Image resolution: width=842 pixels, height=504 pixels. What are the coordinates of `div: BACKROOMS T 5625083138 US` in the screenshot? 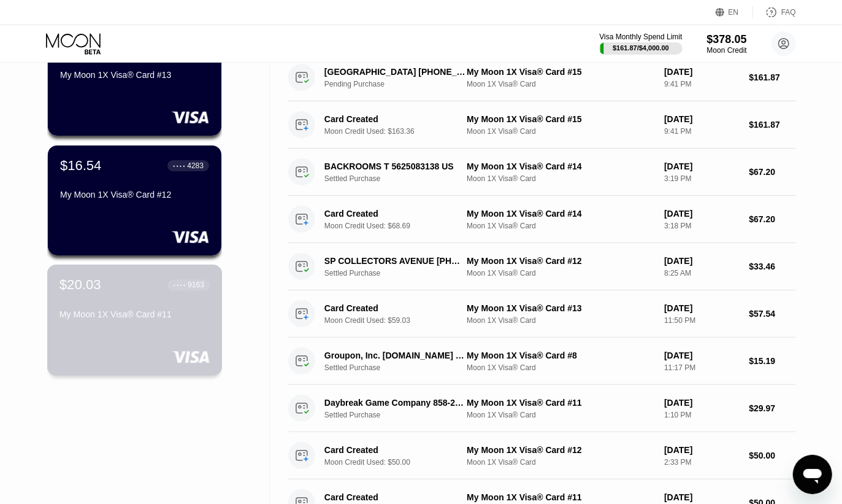 It's located at (395, 166).